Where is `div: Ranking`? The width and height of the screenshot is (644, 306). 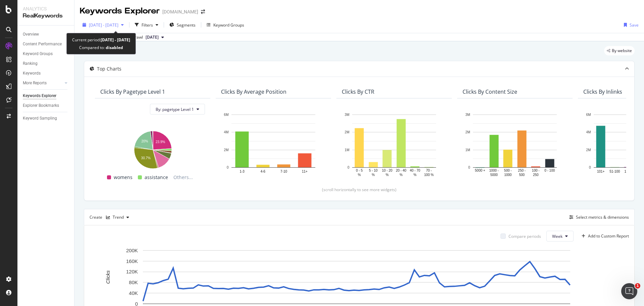 div: Ranking is located at coordinates (30, 64).